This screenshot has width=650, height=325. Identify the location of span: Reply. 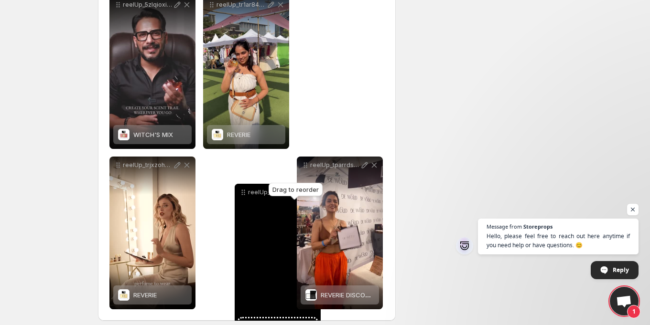
(620, 270).